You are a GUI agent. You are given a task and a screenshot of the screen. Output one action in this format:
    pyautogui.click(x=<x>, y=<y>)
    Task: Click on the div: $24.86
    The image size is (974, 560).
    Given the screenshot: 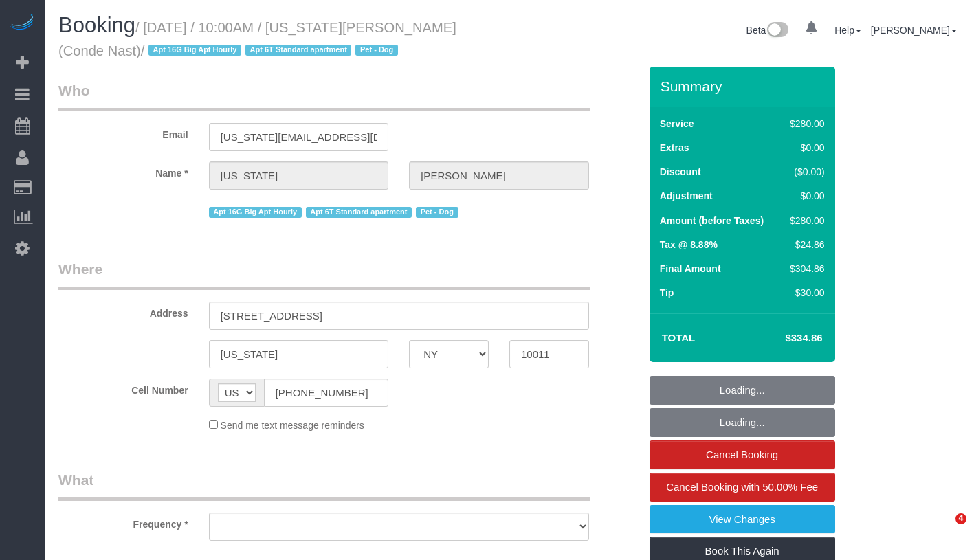 What is the action you would take?
    pyautogui.click(x=804, y=245)
    